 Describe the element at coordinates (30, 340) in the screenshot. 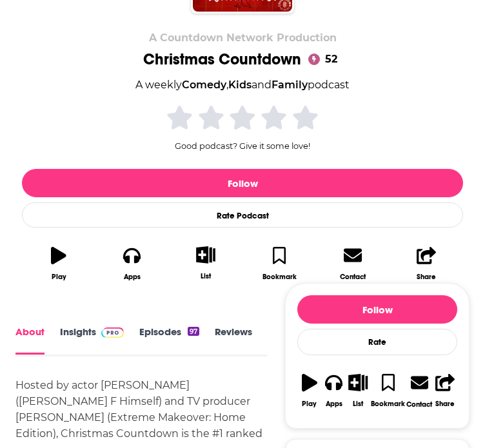

I see `a: About` at that location.